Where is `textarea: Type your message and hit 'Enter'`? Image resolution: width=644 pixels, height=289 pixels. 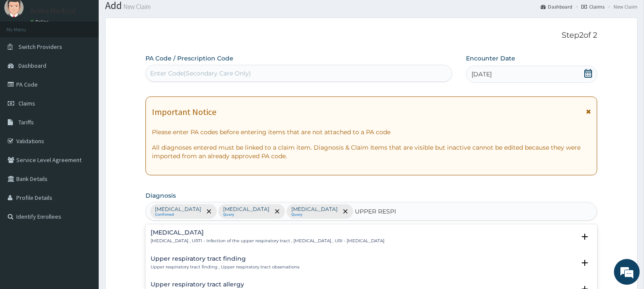
textarea: Type your message and hit 'Enter' is located at coordinates (84, 210).